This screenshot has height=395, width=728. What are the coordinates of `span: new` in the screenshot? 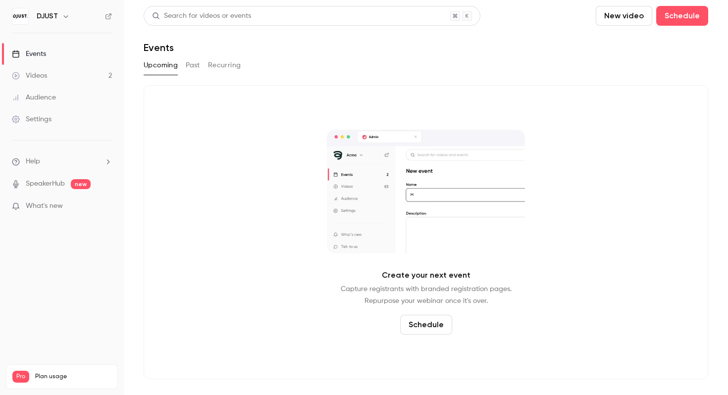 It's located at (81, 184).